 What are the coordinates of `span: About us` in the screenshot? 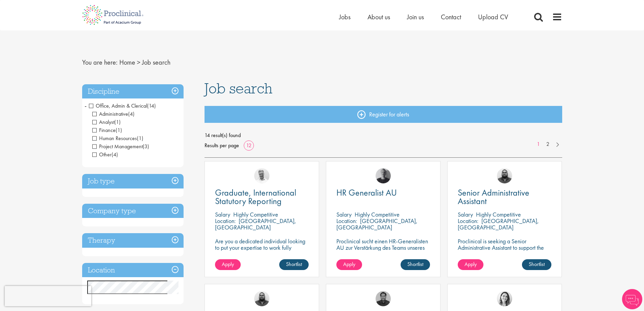 It's located at (379, 17).